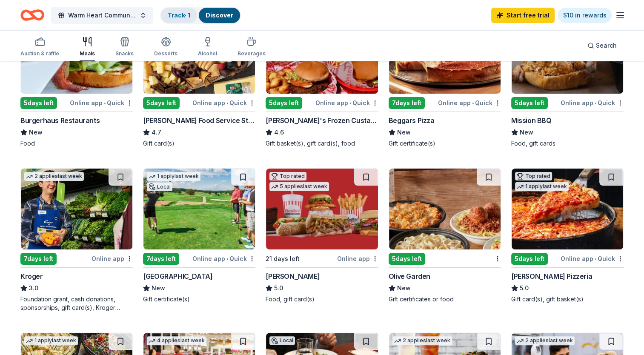  Describe the element at coordinates (77, 240) in the screenshot. I see `a: Image for Kroger2 applieslast week7days leftOnline appKroger3.0Foundation grant, cash donations, ...` at that location.